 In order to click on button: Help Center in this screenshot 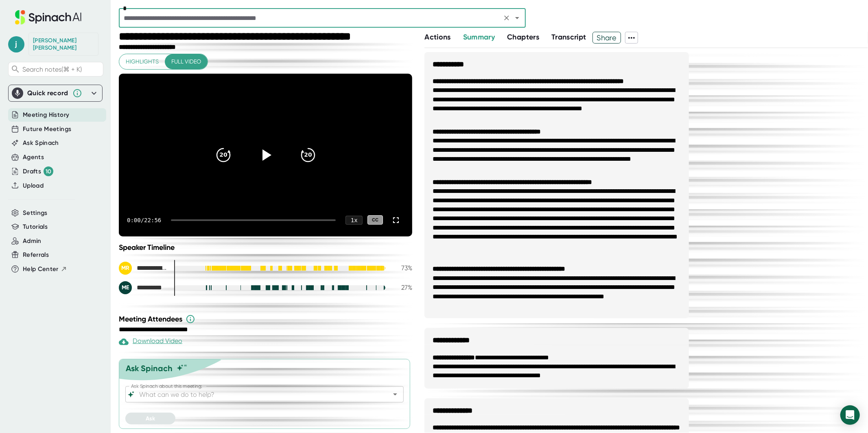, I will do `click(44, 269)`.